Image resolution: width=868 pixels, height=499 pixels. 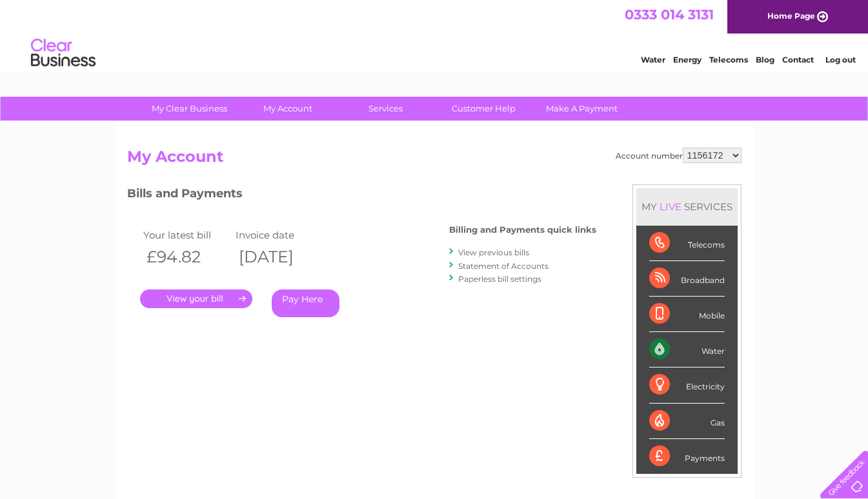 What do you see at coordinates (483, 108) in the screenshot?
I see `a: Customer Help` at bounding box center [483, 108].